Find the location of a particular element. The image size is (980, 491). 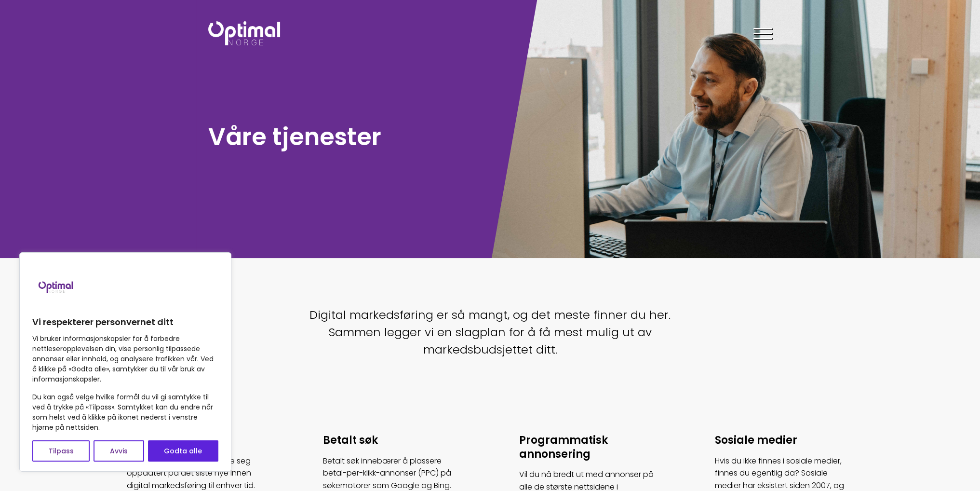

img: Optimal Norge is located at coordinates (244, 33).